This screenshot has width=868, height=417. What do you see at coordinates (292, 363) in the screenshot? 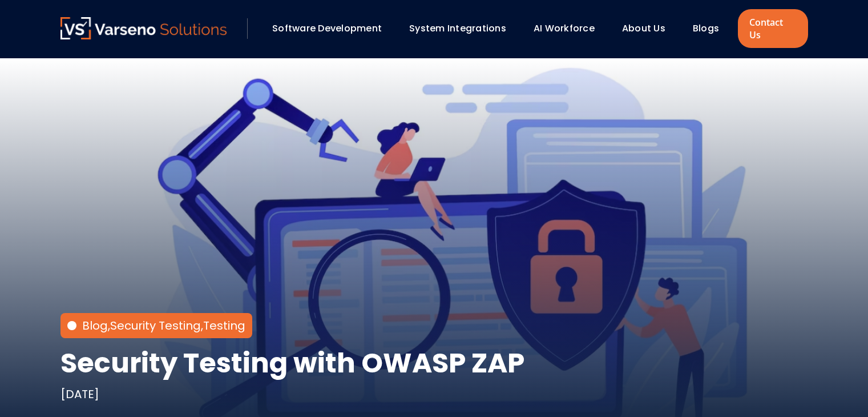
I see `h1: Security Testing with OWASP ZAP` at bounding box center [292, 363].